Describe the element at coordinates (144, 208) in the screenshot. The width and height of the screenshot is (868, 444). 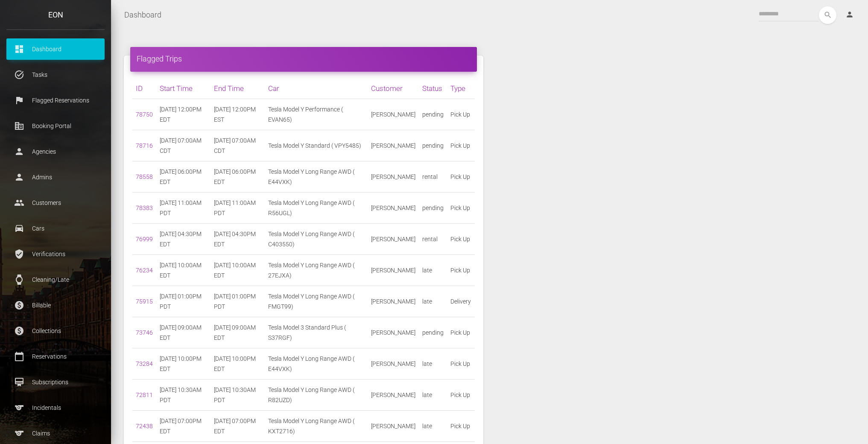
I see `a: 78383` at that location.